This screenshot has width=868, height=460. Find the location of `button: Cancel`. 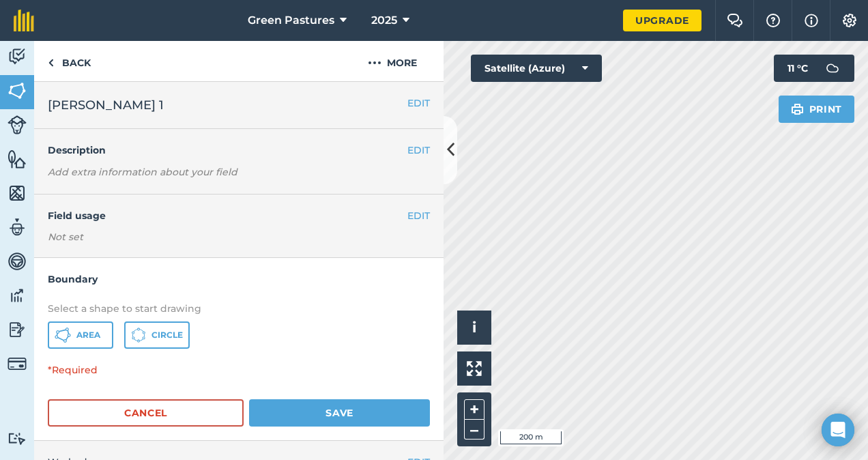

button: Cancel is located at coordinates (146, 414).